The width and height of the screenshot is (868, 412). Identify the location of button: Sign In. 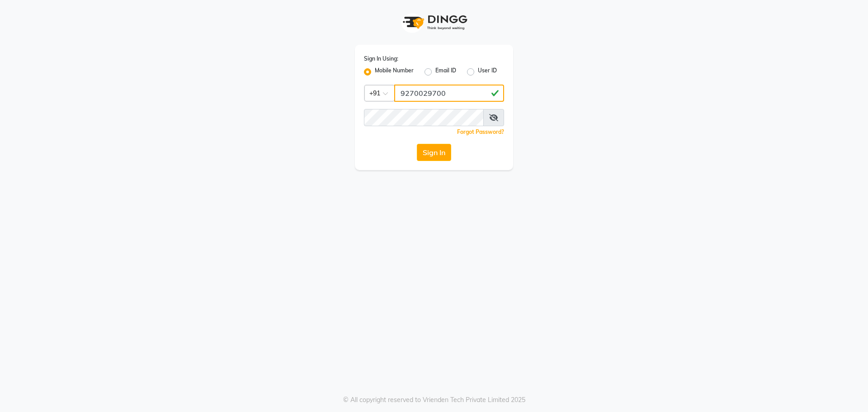
(434, 152).